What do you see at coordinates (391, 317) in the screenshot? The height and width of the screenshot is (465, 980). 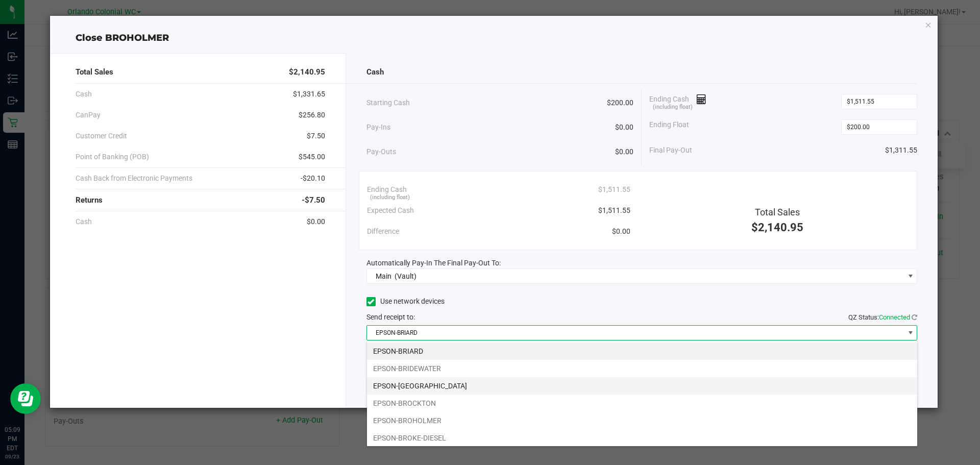 I see `span: Send receipt to:` at bounding box center [391, 317].